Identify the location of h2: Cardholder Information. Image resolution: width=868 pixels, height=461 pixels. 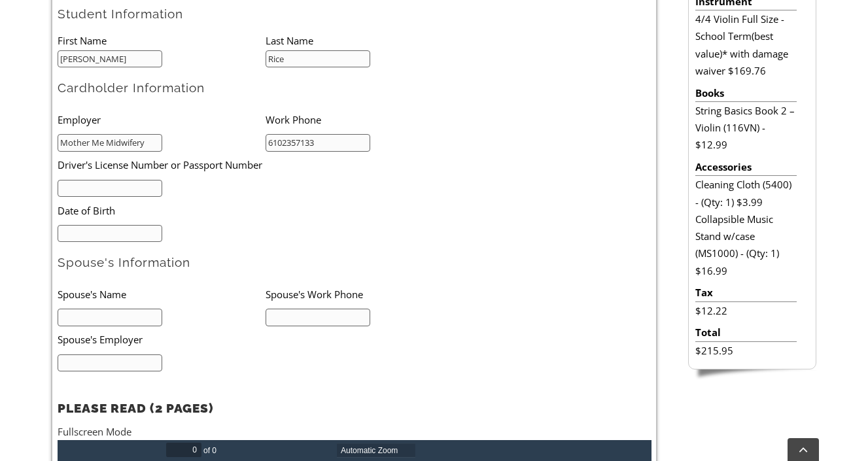
(355, 87).